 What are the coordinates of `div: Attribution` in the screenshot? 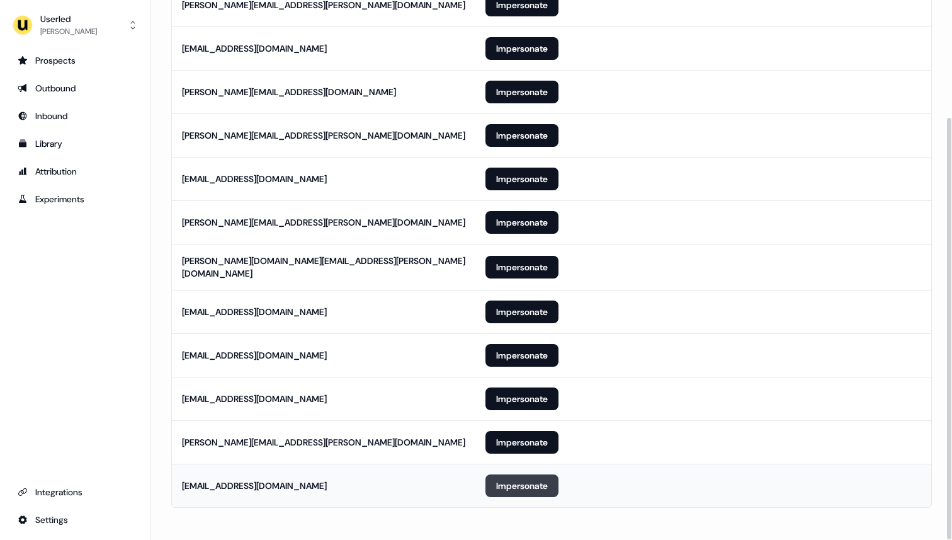 It's located at (75, 171).